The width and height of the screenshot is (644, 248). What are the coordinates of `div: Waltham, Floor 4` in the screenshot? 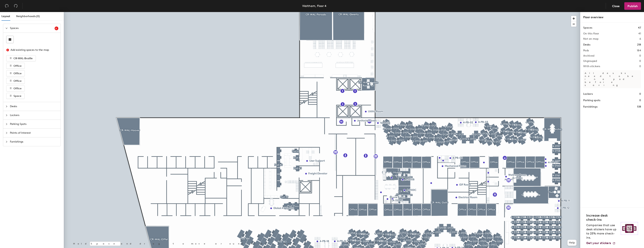 It's located at (314, 6).